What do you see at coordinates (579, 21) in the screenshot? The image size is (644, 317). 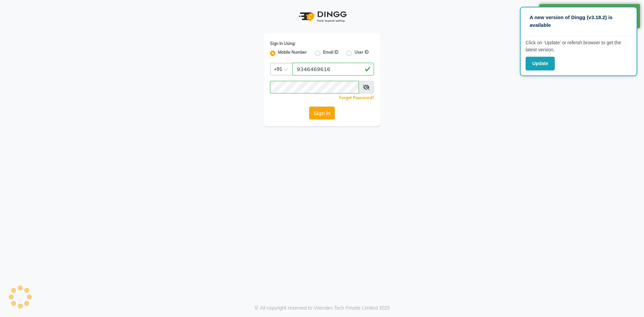 I see `p: A new version of Dingg (v3.18.2) is available` at bounding box center [579, 21].